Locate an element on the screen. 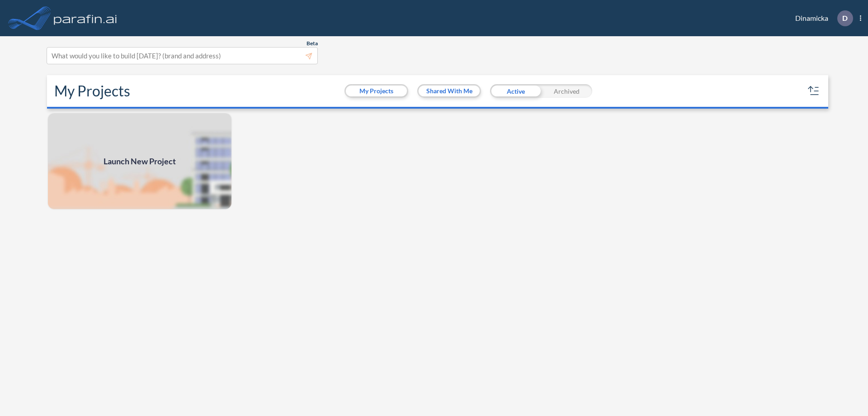  div: Active is located at coordinates (516, 91).